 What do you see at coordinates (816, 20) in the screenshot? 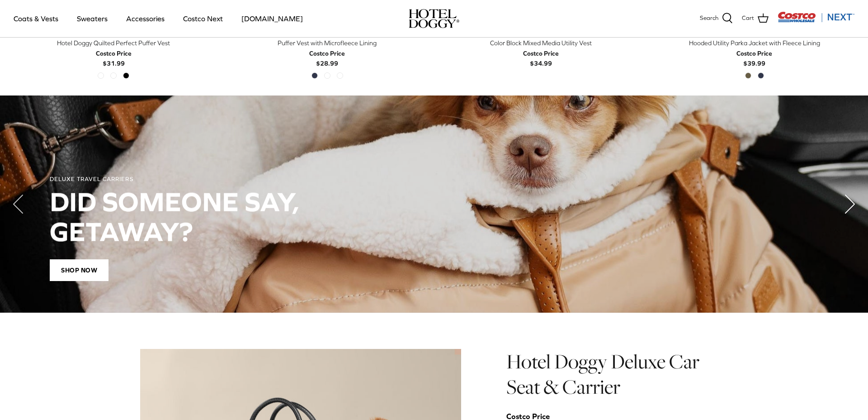
I see `a: Visit Costco Next` at bounding box center [816, 20].